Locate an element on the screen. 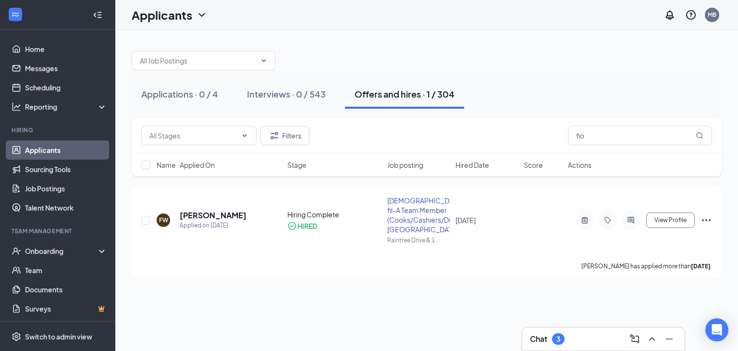 This screenshot has width=738, height=351. div: HIRED is located at coordinates (307, 226).